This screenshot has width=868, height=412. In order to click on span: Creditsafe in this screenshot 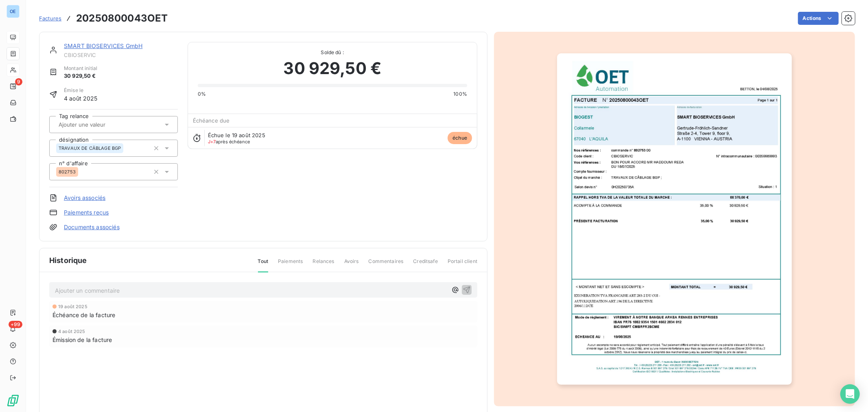, I will do `click(425, 265)`.